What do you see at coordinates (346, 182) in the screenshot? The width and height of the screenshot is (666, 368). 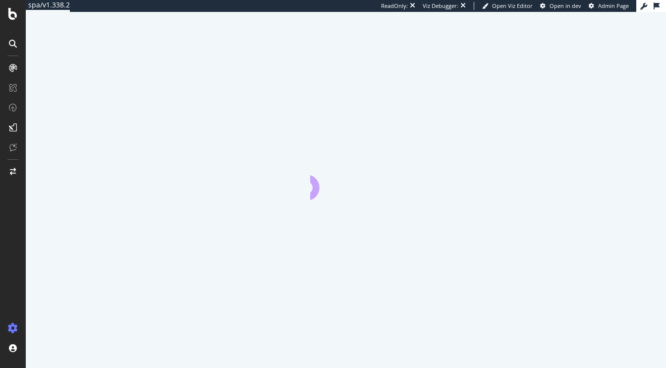 I see `div: animation` at bounding box center [346, 182].